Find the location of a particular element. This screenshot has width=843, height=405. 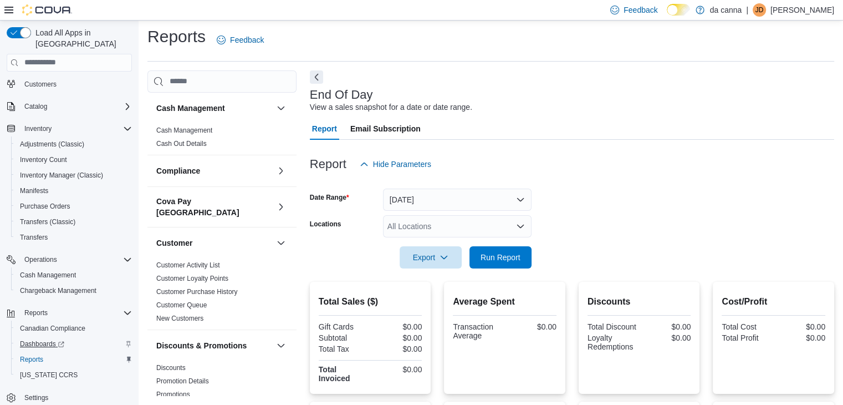

button: Inventory is located at coordinates (69, 129).